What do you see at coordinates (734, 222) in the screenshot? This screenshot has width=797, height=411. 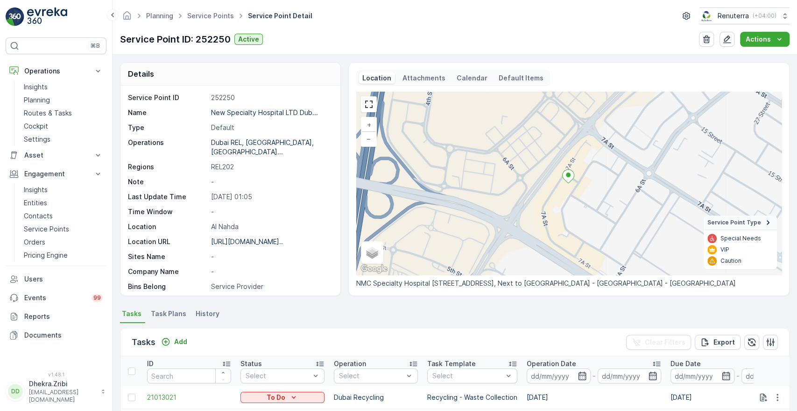 I see `span: Service Point Type` at bounding box center [734, 222].